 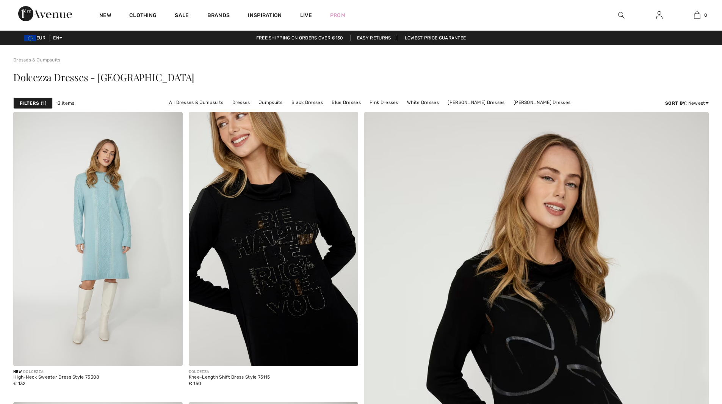 I want to click on a: All Dresses & Jumpsuits, so click(x=196, y=102).